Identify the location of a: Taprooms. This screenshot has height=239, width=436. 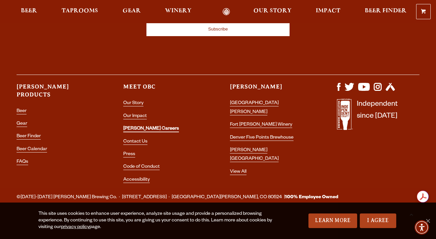
(80, 12).